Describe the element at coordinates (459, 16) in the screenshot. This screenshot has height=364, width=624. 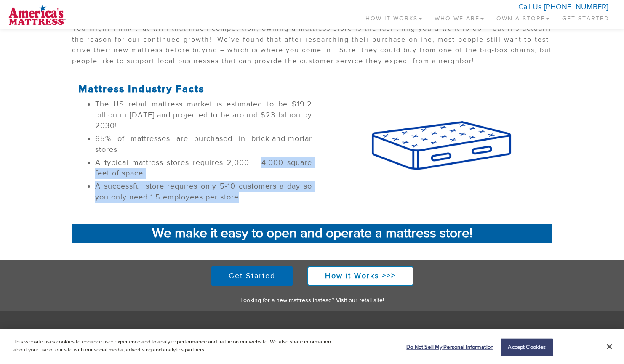
I see `a: Who We Are` at that location.